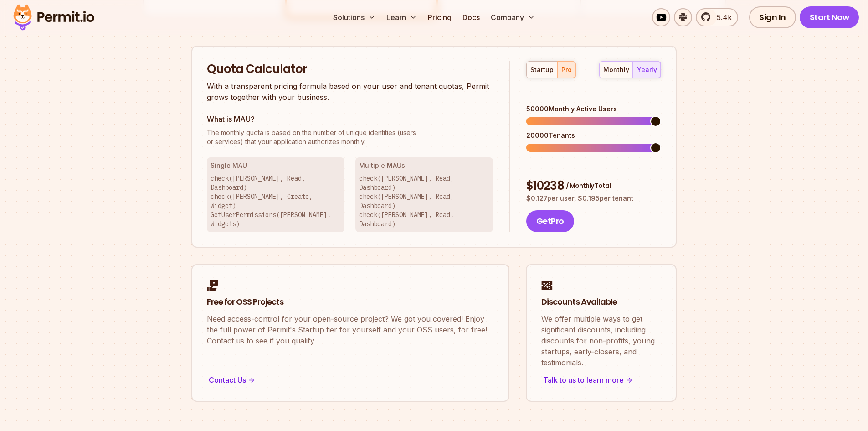 The height and width of the screenshot is (431, 868). Describe the element at coordinates (424, 166) in the screenshot. I see `h3: Multiple MAUs` at that location.